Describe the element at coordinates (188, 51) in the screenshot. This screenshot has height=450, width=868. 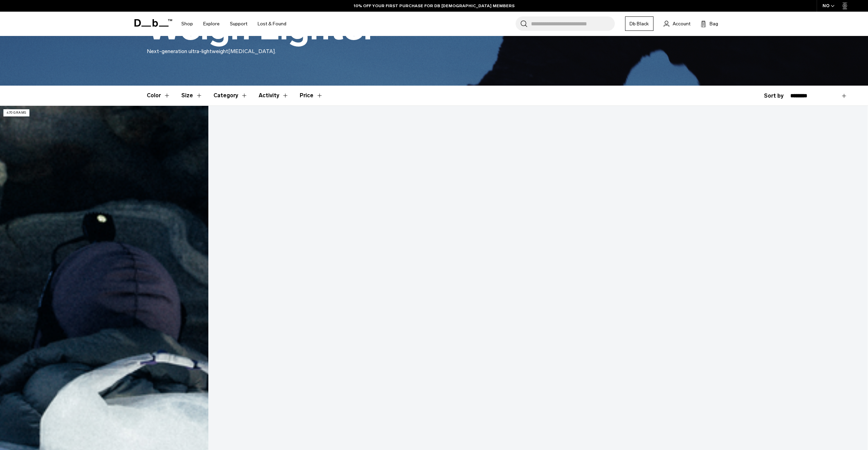
I see `span: Next-generation ultra-lightweight` at that location.